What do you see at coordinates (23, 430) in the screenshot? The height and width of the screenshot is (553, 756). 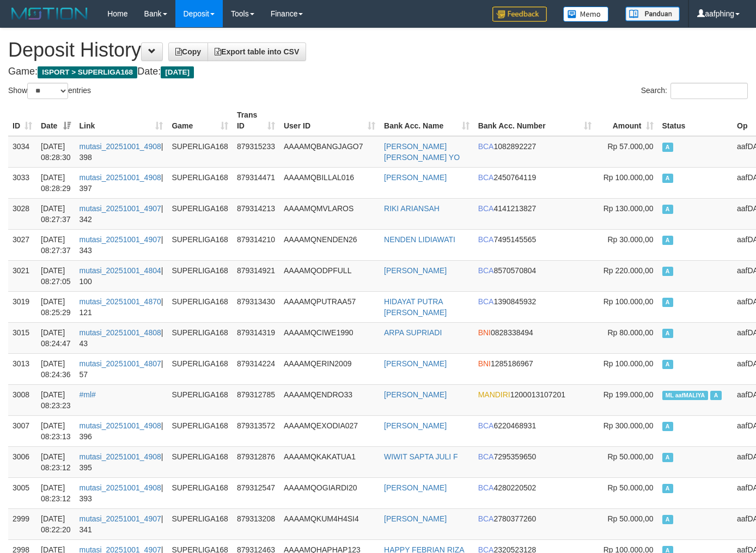 I see `td: 3007` at bounding box center [23, 430].